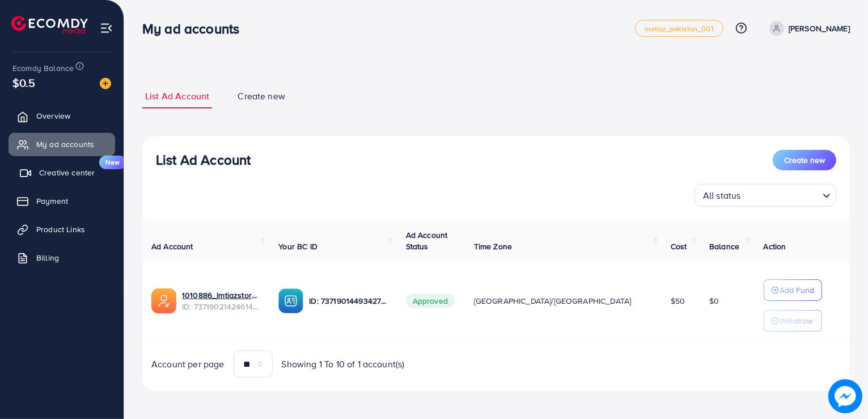 This screenshot has height=419, width=868. I want to click on a: Billing, so click(62, 258).